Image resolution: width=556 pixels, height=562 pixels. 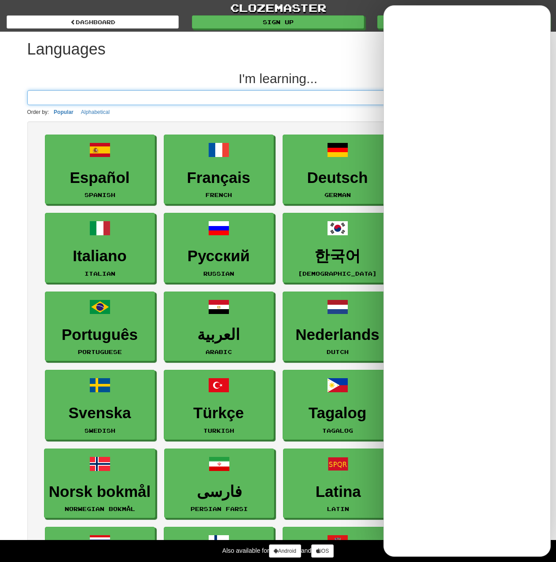 What do you see at coordinates (66, 49) in the screenshot?
I see `h1: Languages` at bounding box center [66, 49].